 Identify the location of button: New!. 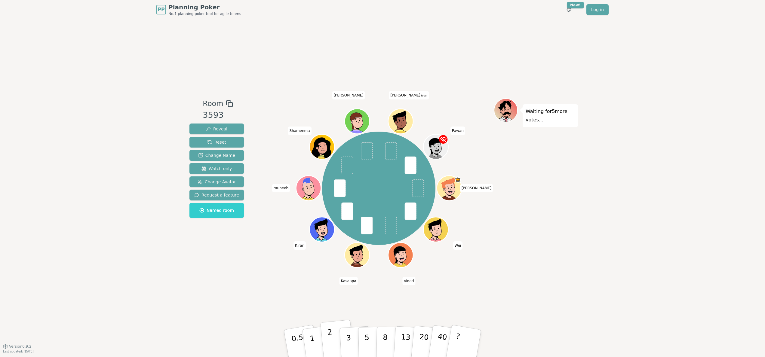
(569, 10).